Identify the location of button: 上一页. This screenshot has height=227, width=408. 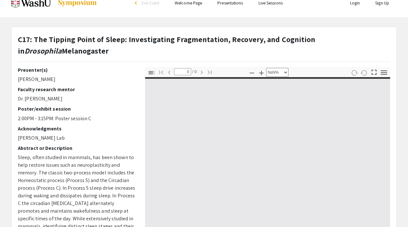
(169, 72).